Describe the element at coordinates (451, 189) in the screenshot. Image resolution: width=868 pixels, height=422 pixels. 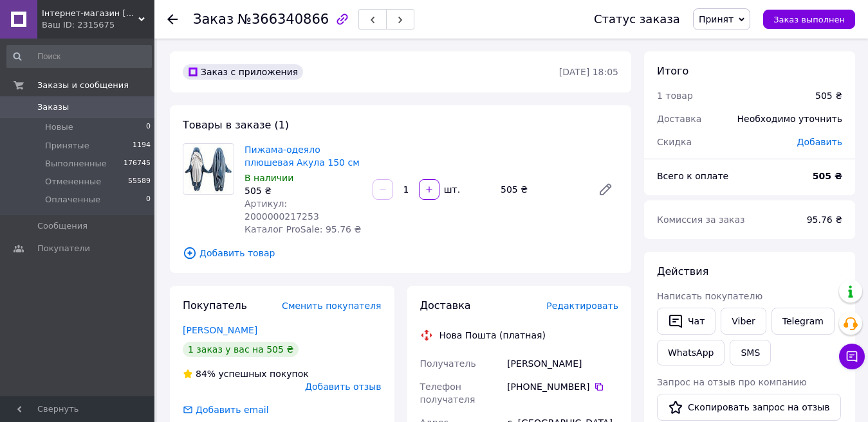
I see `div: шт.` at that location.